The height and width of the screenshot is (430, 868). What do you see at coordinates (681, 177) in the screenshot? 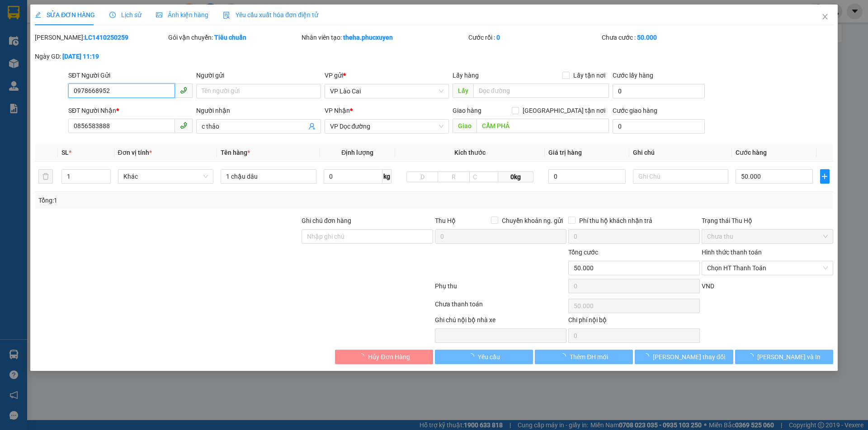
I see `input: Ghi Chú` at bounding box center [681, 177].